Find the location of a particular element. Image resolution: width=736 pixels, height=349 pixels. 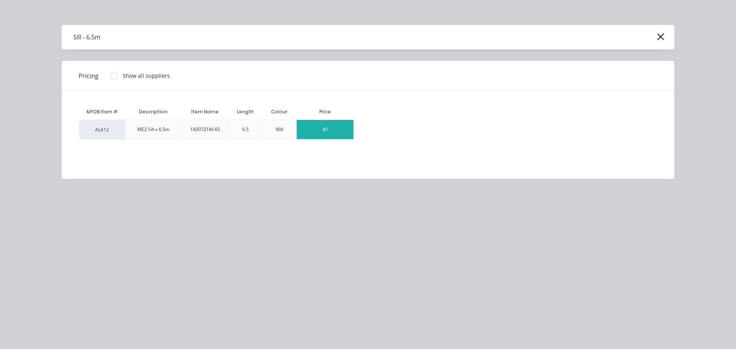

div: Show all suppliers is located at coordinates (146, 76).